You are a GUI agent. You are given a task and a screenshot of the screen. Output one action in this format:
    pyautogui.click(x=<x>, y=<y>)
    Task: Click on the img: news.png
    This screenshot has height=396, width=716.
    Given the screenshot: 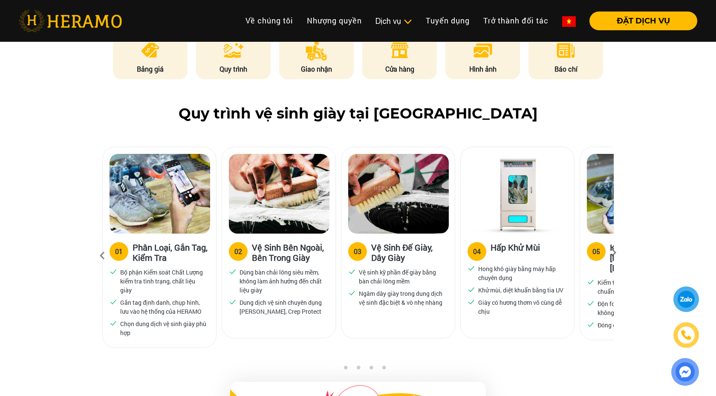 What is the action you would take?
    pyautogui.click(x=566, y=50)
    